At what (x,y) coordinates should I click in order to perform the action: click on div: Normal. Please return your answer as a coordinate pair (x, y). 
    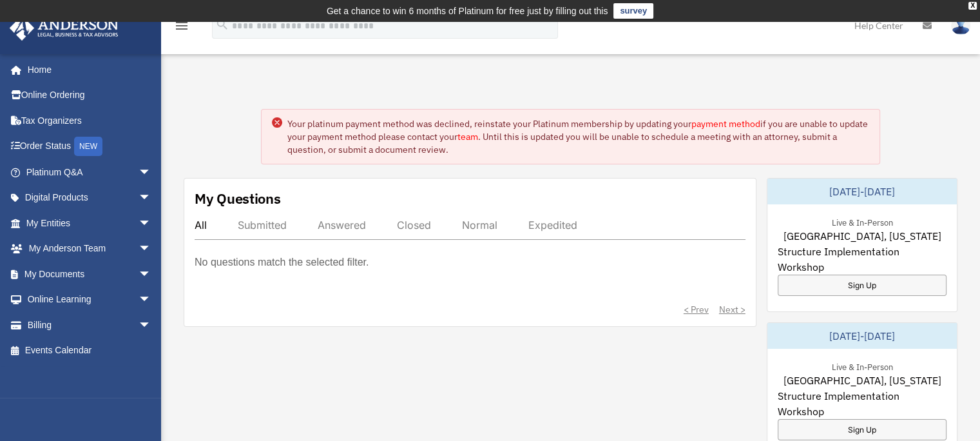
    Looking at the image, I should click on (479, 225).